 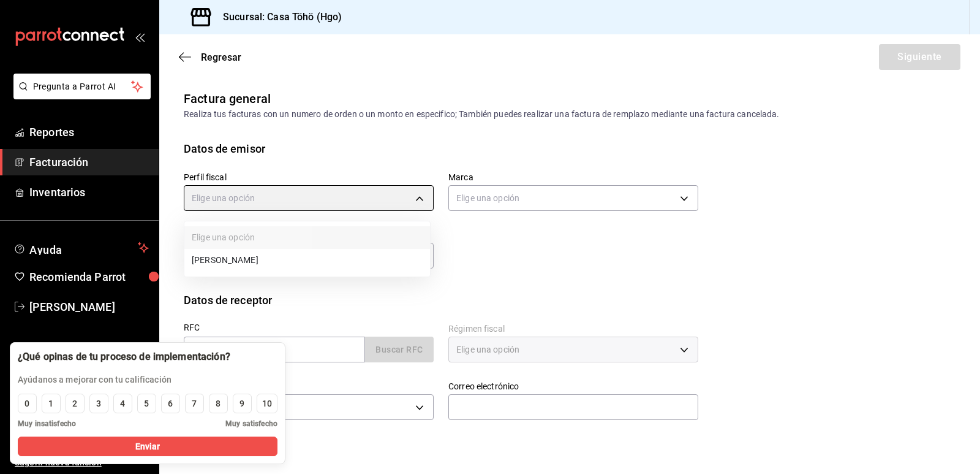 I want to click on div: 6, so click(x=170, y=403).